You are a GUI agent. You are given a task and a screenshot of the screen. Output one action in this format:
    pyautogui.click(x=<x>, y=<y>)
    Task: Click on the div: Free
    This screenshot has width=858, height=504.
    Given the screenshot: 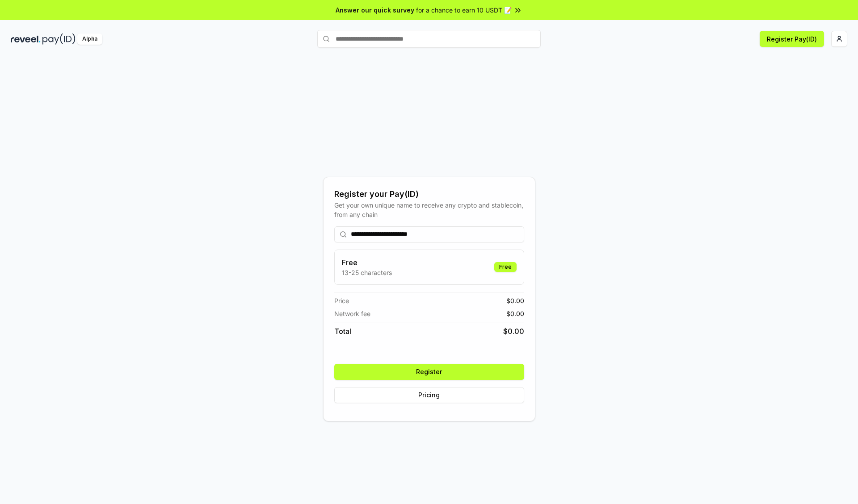 What is the action you would take?
    pyautogui.click(x=506, y=267)
    